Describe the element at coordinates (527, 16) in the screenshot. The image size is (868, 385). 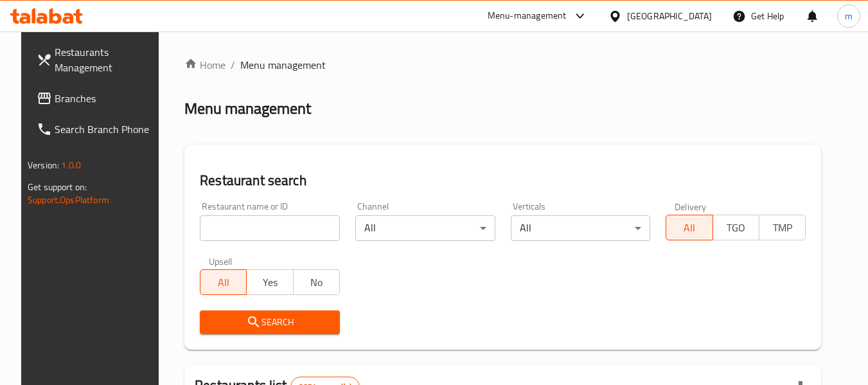
I see `div: Menu-management` at that location.